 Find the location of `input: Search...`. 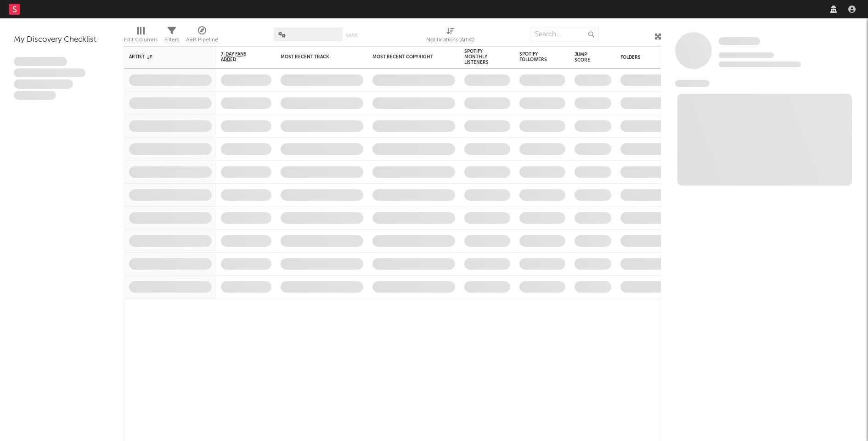

input: Search... is located at coordinates (565, 35).